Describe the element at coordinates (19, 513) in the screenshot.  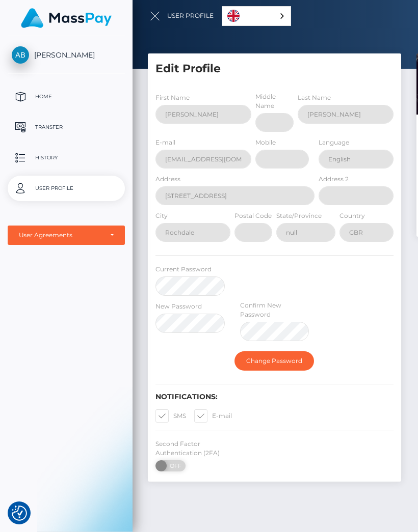
I see `img: Revisit consent button` at that location.